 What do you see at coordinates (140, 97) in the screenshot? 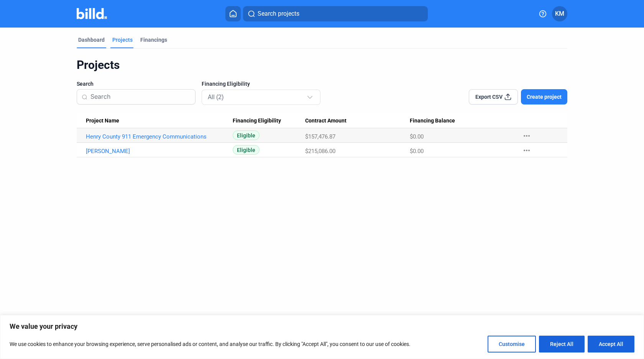
I see `input: Search` at bounding box center [140, 97].